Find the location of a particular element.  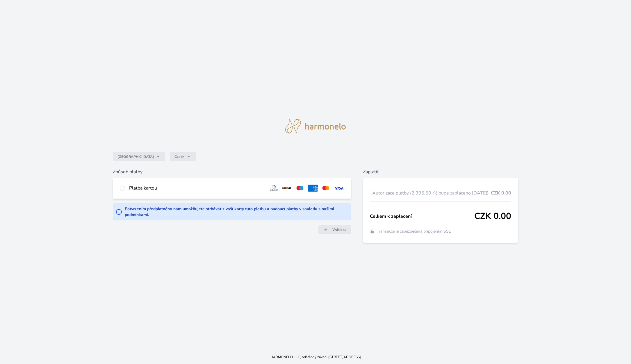

span: Transakce je zabezpečena připojením SSL is located at coordinates (414, 231).